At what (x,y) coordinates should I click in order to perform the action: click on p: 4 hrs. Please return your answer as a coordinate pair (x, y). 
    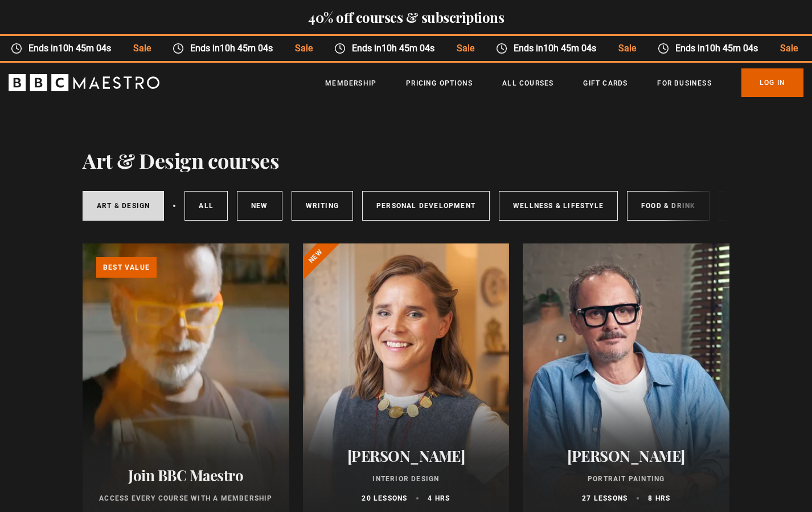
    Looking at the image, I should click on (438, 498).